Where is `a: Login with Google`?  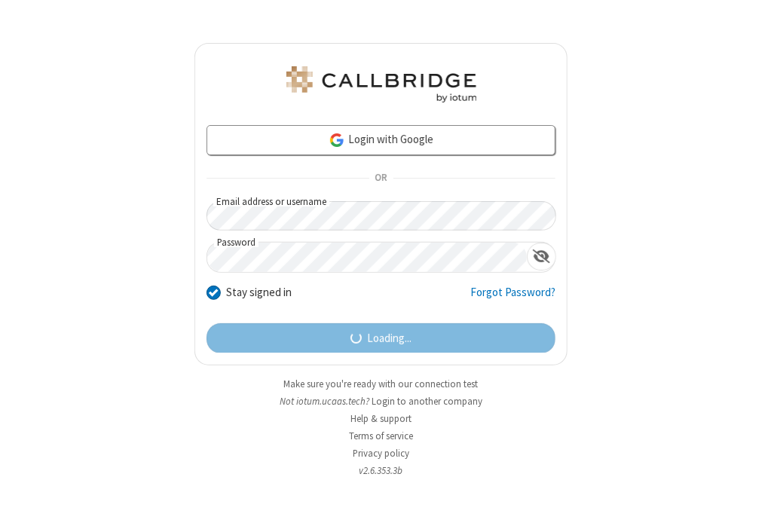
a: Login with Google is located at coordinates (381, 140).